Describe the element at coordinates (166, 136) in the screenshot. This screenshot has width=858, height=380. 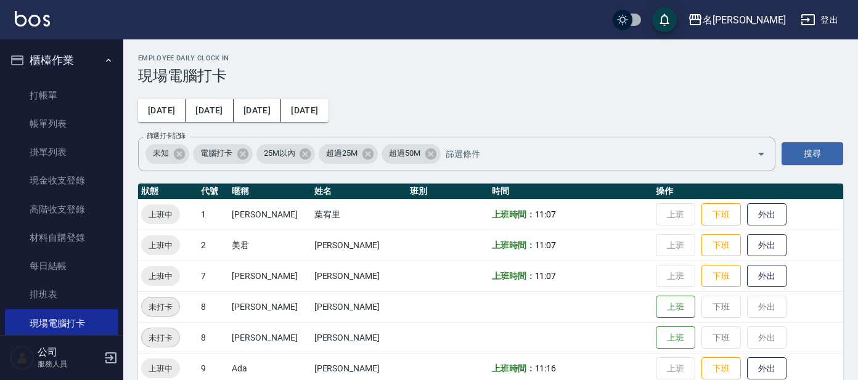
I see `label: 篩選打卡記錄` at that location.